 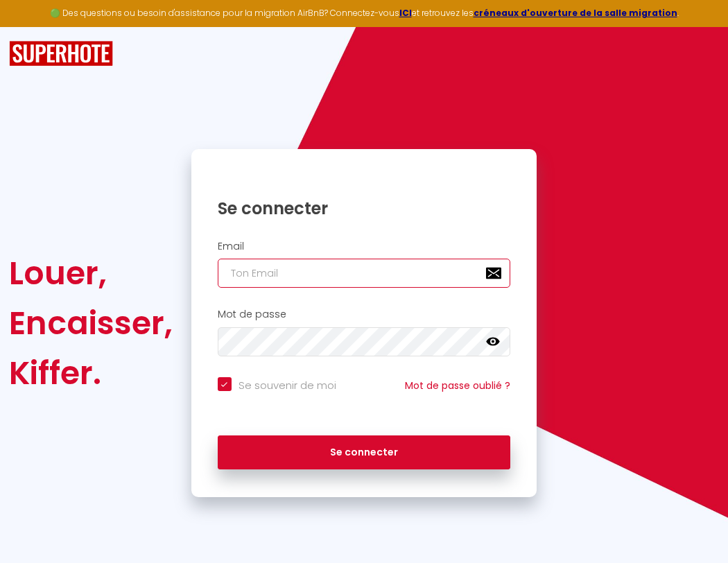 I want to click on input: Ton Email, so click(x=364, y=273).